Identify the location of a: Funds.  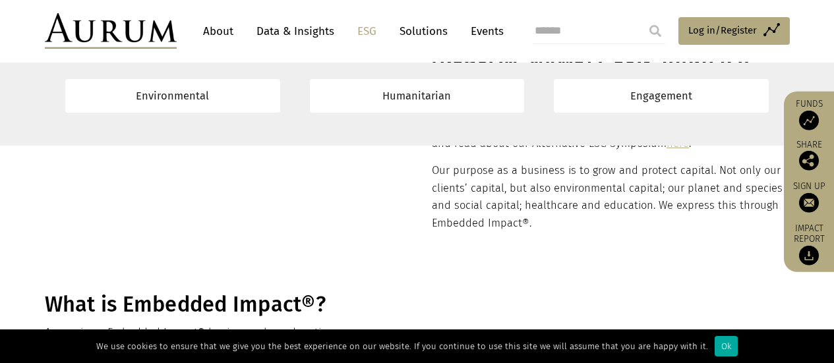
(809, 113).